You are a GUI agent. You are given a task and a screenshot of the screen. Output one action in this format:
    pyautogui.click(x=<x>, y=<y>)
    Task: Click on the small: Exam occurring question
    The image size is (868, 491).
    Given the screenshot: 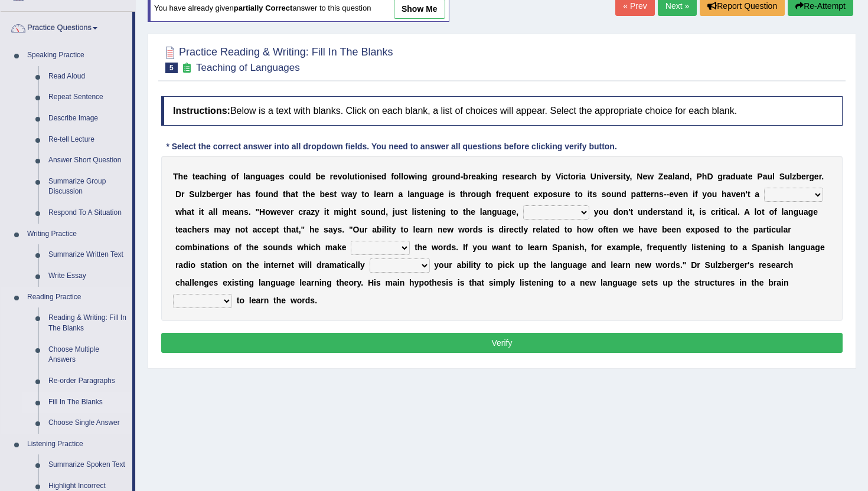 What is the action you would take?
    pyautogui.click(x=186, y=68)
    